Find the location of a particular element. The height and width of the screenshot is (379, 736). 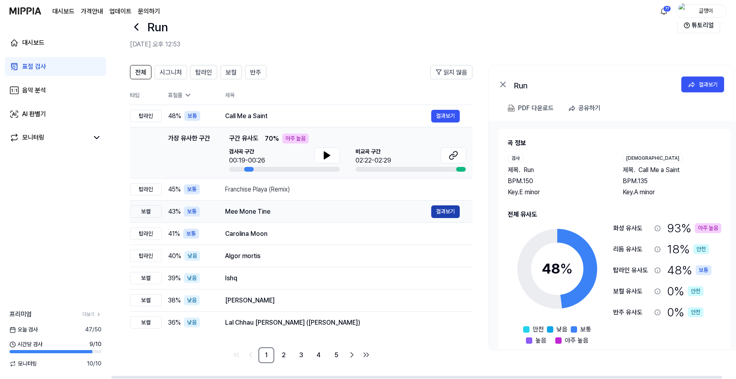

button: 알림77 is located at coordinates (664, 11).